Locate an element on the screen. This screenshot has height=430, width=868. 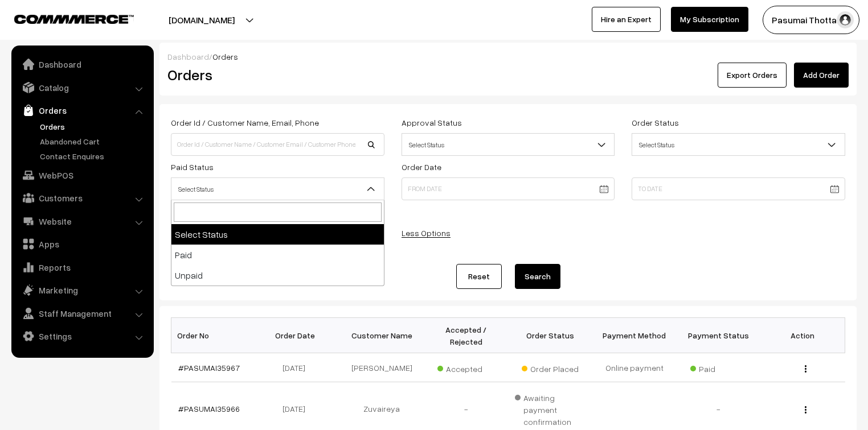
span: Awaiting payment confirmation is located at coordinates (550, 408).